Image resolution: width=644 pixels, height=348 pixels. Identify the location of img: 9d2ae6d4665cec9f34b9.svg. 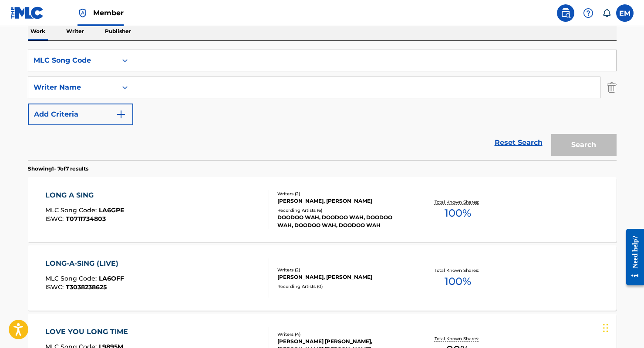
(121, 114).